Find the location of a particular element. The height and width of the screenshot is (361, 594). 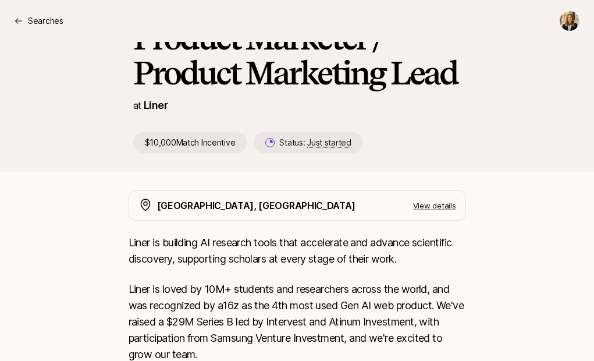

p: at is located at coordinates (137, 105).